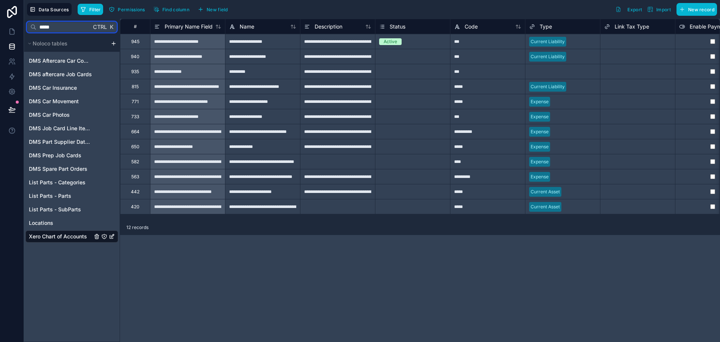  I want to click on a: New record, so click(695, 9).